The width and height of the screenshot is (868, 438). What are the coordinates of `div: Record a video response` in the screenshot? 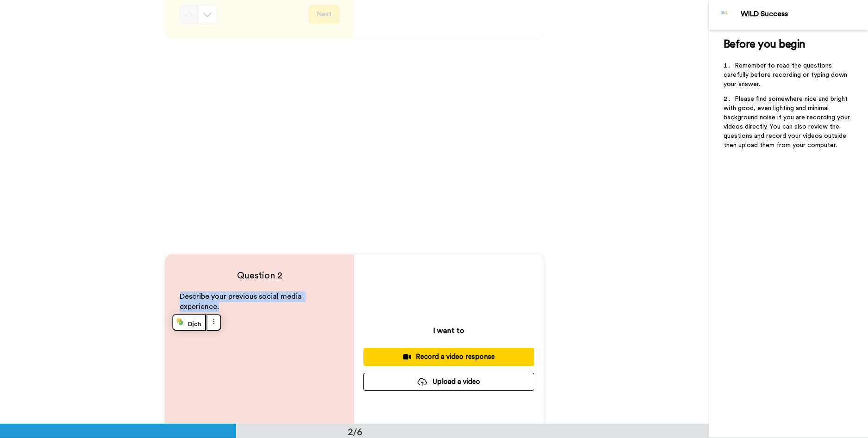 It's located at (448, 357).